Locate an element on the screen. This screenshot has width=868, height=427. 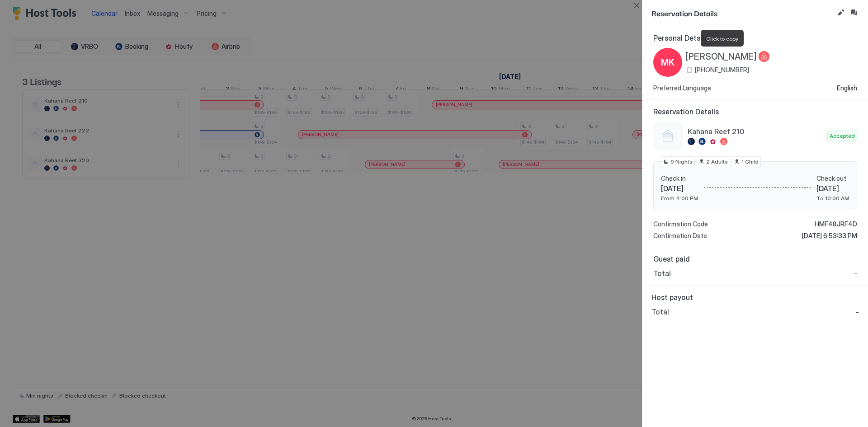
span: 2 Adults is located at coordinates (717, 162).